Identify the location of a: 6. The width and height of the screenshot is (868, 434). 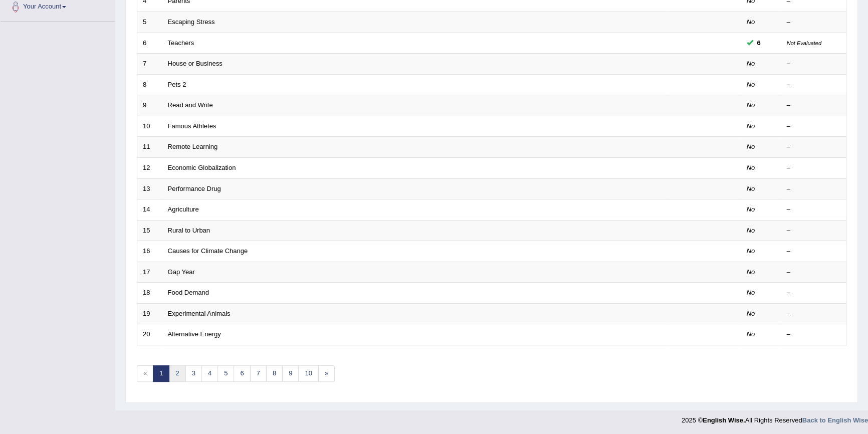
(242, 373).